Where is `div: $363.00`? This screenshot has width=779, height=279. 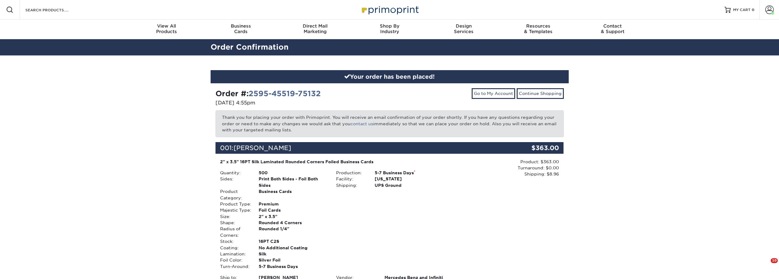 div: $363.00 is located at coordinates (535, 148).